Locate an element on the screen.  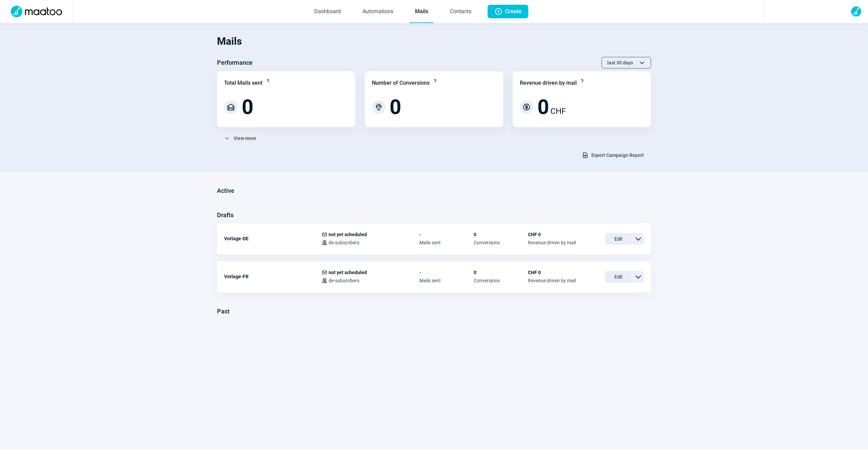
button: View more is located at coordinates (240, 138).